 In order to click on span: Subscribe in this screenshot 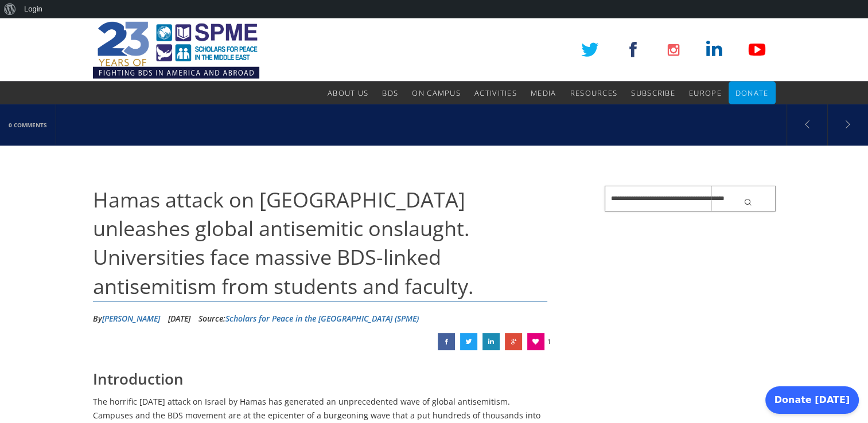, I will do `click(653, 93)`.